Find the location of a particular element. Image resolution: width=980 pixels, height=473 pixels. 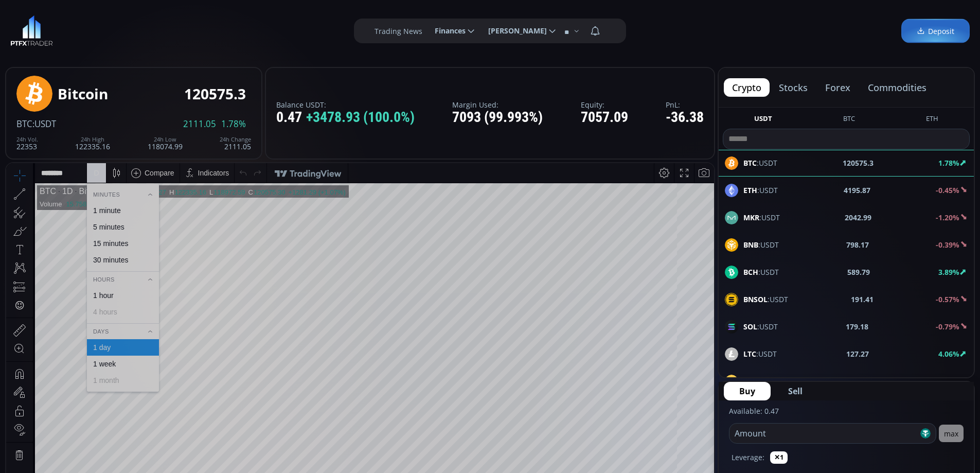

button: 11:47:46 (UTC) is located at coordinates (615, 418).